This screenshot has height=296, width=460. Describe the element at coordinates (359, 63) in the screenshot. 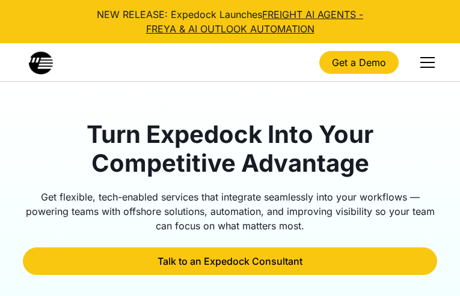

I see `a: Get a Demo` at that location.